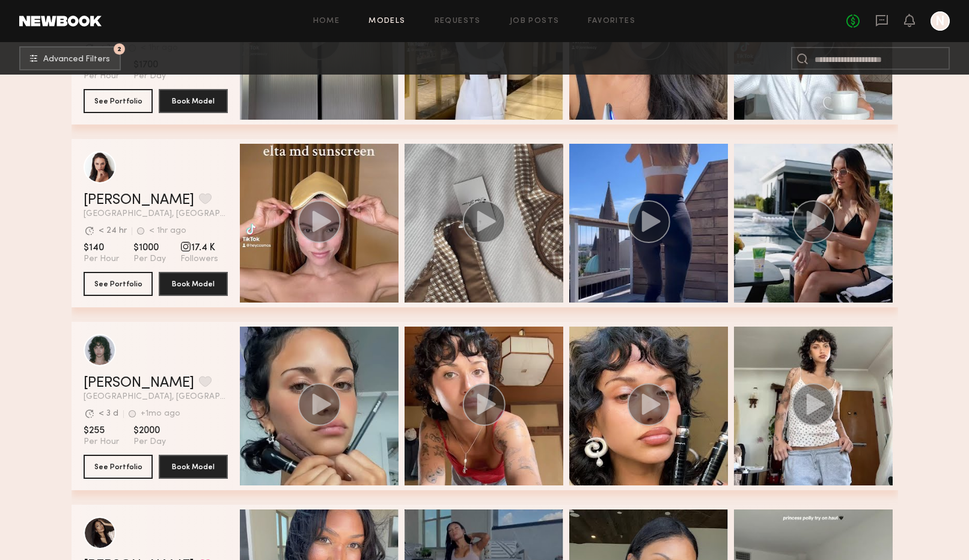 Image resolution: width=969 pixels, height=560 pixels. I want to click on a: Job Posts, so click(534, 21).